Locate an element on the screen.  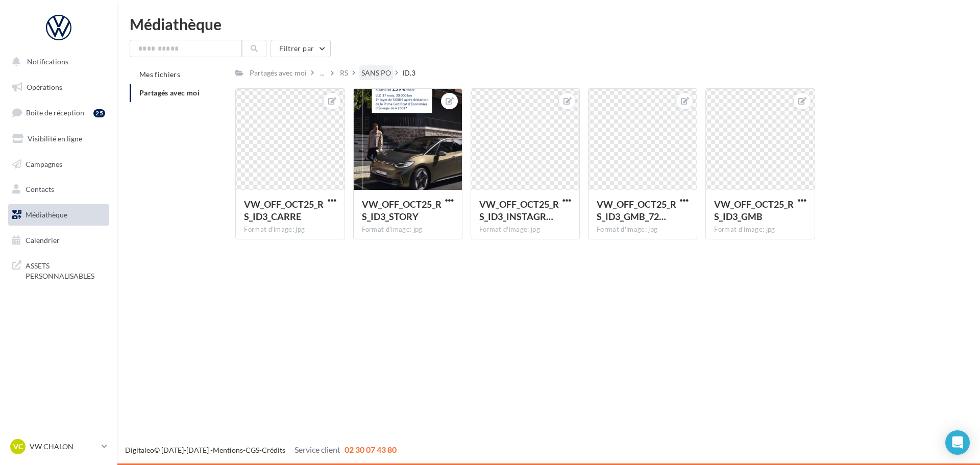
span: Calendrier is located at coordinates (42, 240).